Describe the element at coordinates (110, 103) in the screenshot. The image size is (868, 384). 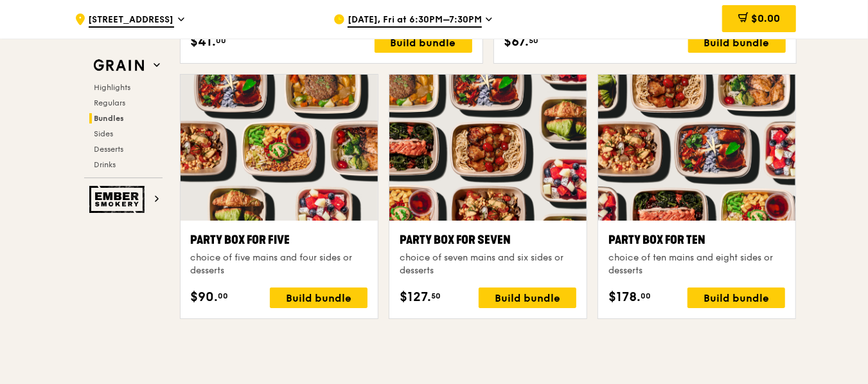
I see `span: Regulars` at that location.